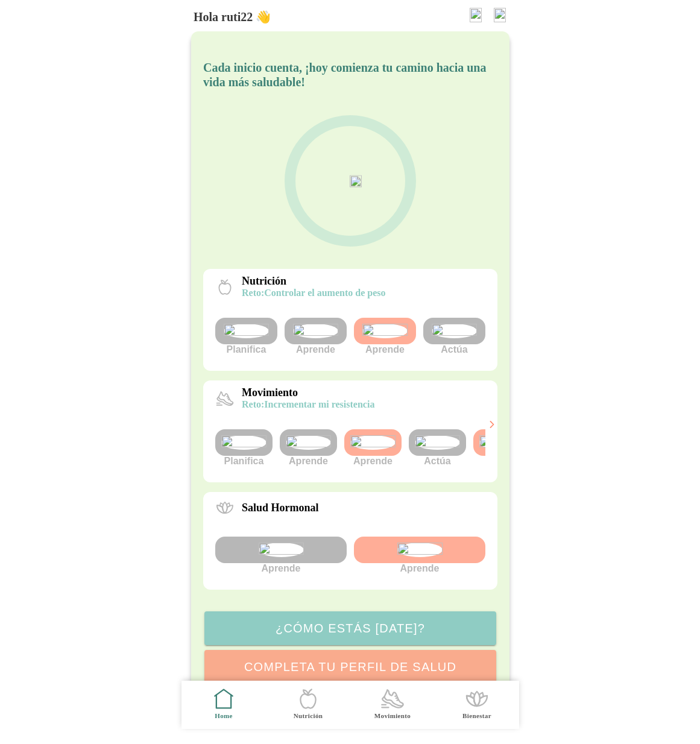 This screenshot has height=744, width=700. Describe the element at coordinates (308, 404) in the screenshot. I see `p: Incrementar mi resistencia` at that location.